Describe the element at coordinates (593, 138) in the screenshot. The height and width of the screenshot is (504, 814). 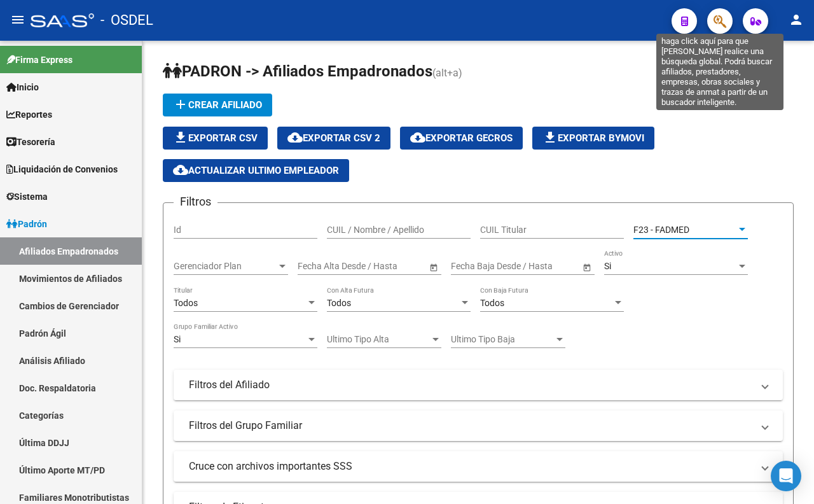
I see `button: Exportar Bymovi` at that location.